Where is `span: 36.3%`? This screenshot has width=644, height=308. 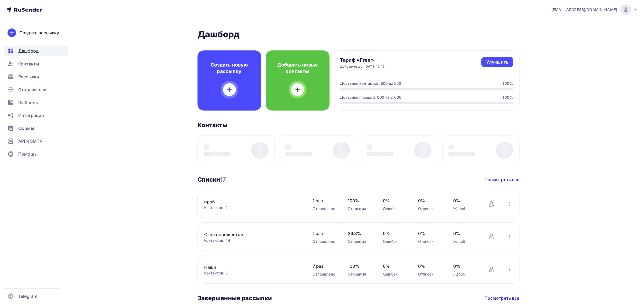
span: 36.3% is located at coordinates (360, 233).